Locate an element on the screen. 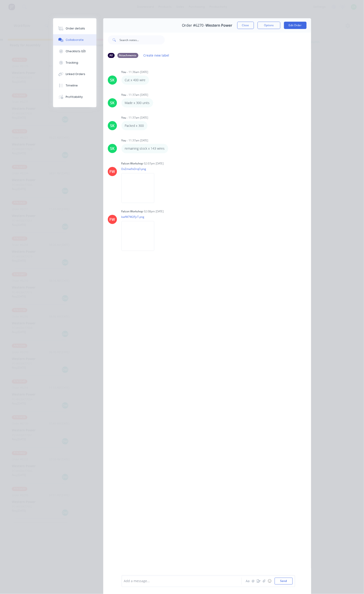  button: Send is located at coordinates (284, 581).